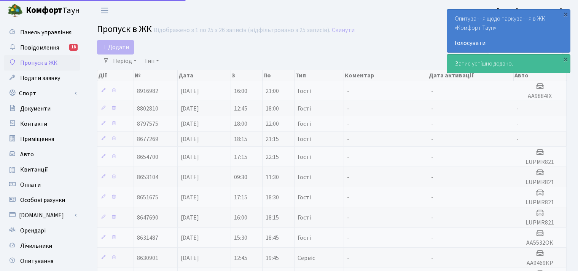 This screenshot has height=271, width=578. What do you see at coordinates (272, 258) in the screenshot?
I see `span: 19:45` at bounding box center [272, 258].